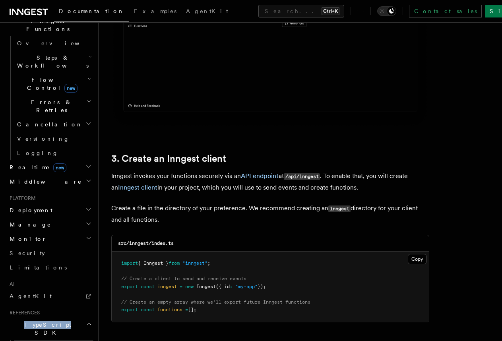 Image resolution: width=502 pixels, height=341 pixels. Describe the element at coordinates (91, 12) in the screenshot. I see `a: Documentation` at that location.